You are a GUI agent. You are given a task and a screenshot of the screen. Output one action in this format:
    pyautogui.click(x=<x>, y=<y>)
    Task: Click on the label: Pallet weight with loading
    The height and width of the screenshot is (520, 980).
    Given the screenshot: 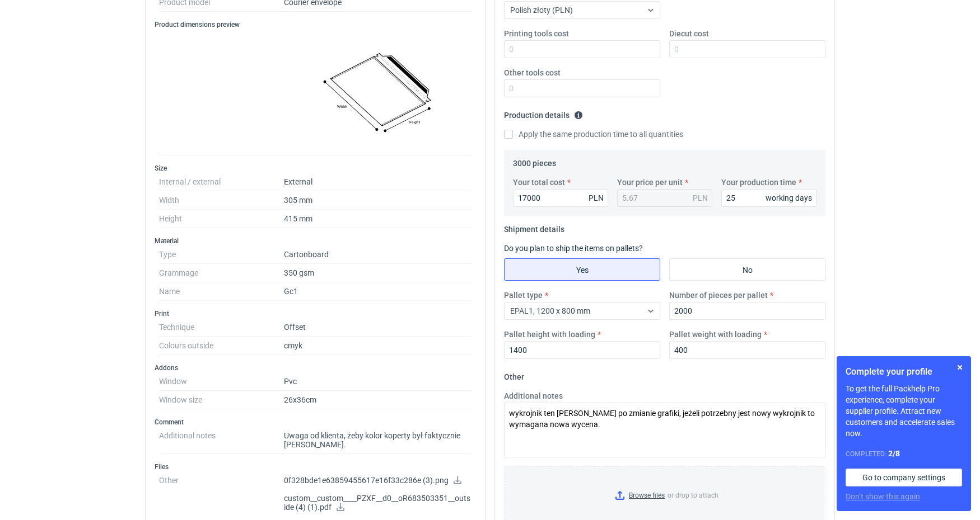 What is the action you would take?
    pyautogui.click(x=715, y=334)
    